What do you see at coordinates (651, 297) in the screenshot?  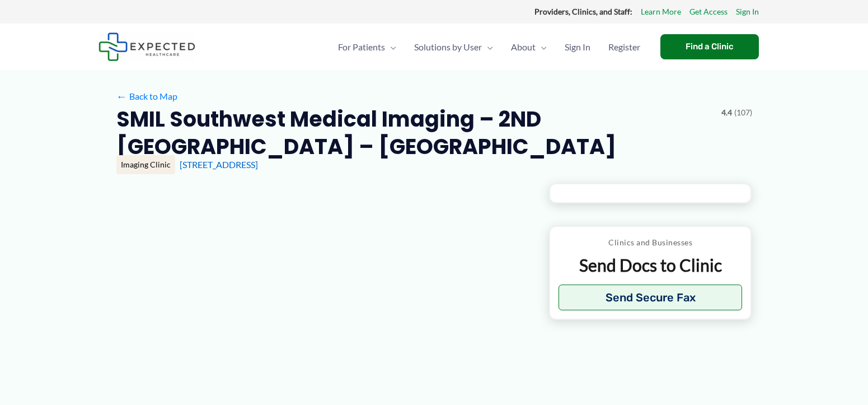 I see `button: Send Secure Fax` at bounding box center [651, 297].